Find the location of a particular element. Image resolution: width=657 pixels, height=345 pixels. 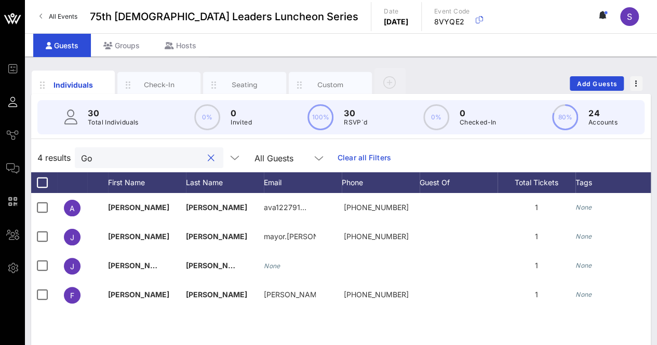

div: Groups is located at coordinates (122, 45).